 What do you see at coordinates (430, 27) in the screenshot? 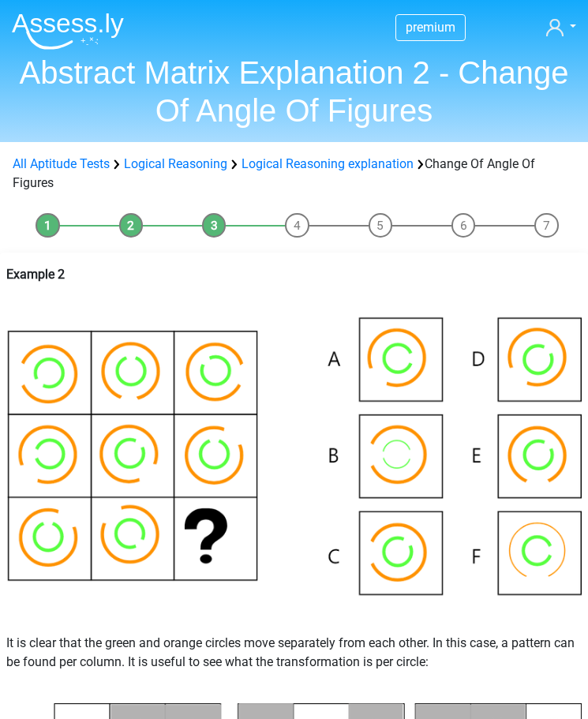
I see `span: premium` at bounding box center [430, 27].